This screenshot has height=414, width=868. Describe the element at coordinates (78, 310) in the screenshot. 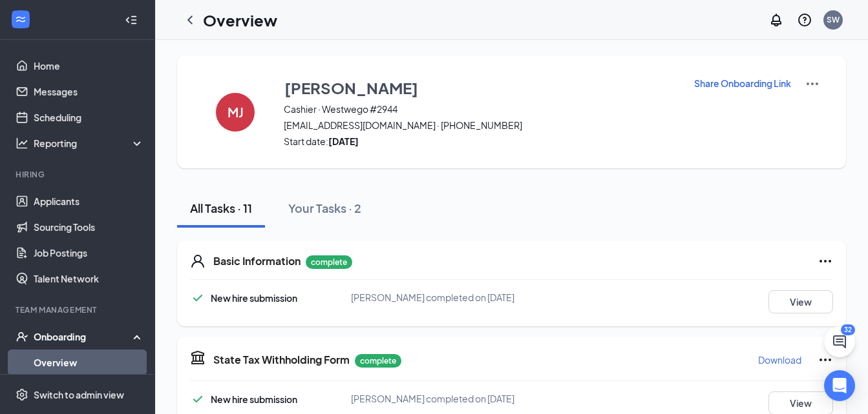

I see `div: Team Management` at that location.